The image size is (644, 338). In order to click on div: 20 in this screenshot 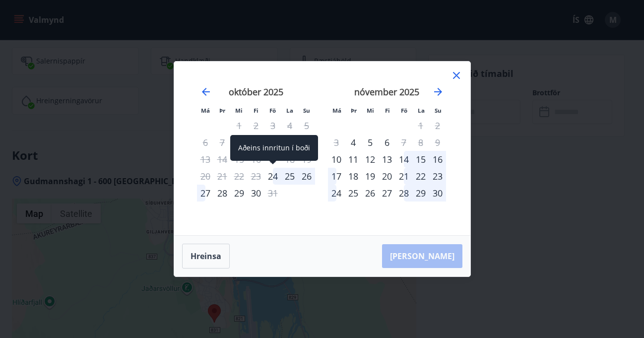, I will do `click(387, 176)`.